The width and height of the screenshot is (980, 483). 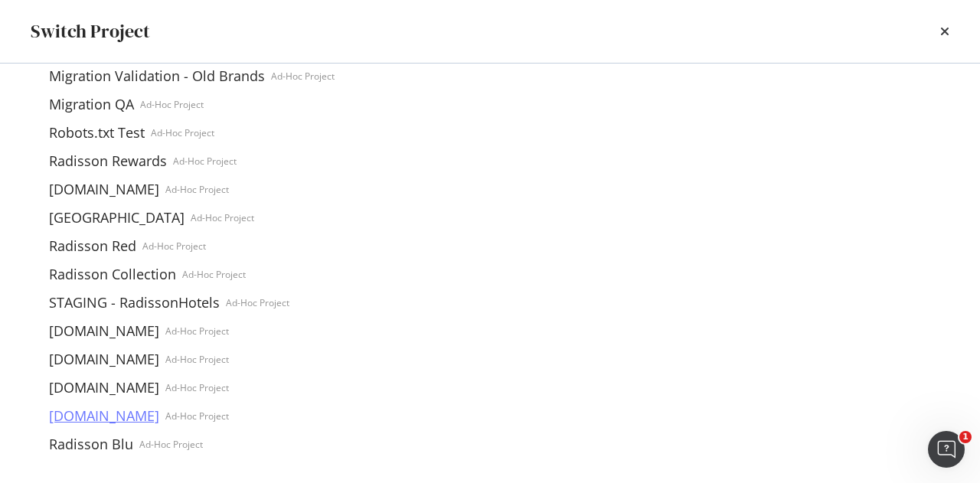 What do you see at coordinates (93, 246) in the screenshot?
I see `a: Radisson Red` at bounding box center [93, 246].